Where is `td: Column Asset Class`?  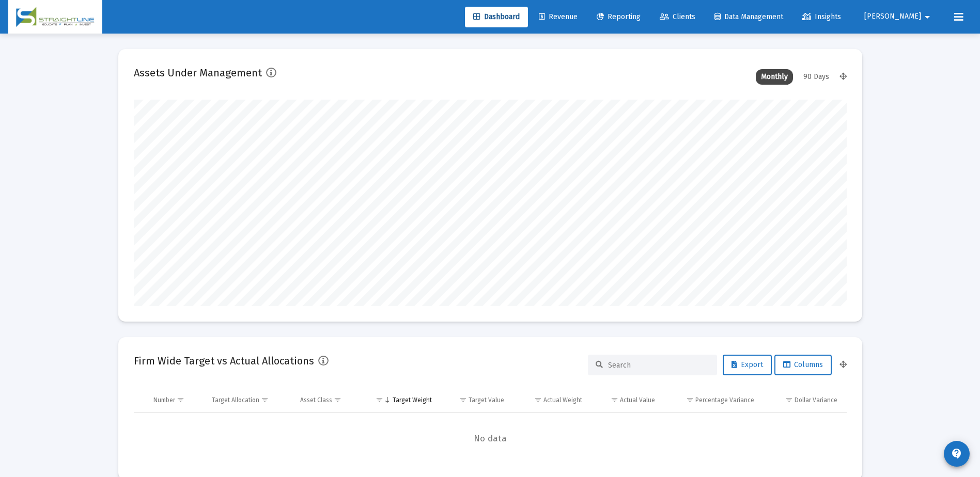 td: Column Asset Class is located at coordinates (327, 400).